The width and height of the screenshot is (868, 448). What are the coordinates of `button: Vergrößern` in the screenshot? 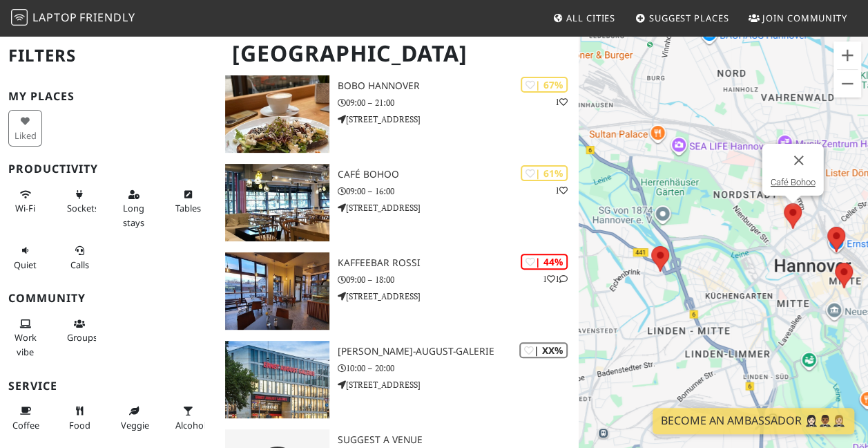 It's located at (848, 55).